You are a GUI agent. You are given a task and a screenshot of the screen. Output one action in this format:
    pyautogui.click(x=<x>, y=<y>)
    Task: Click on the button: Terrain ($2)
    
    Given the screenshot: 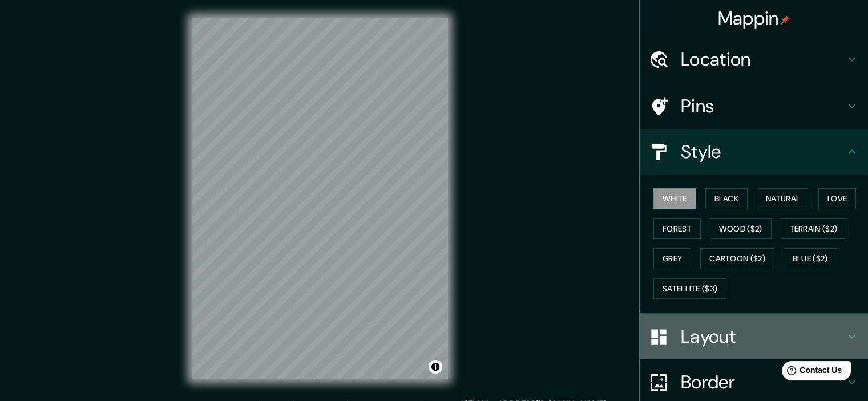 What is the action you would take?
    pyautogui.click(x=814, y=228)
    